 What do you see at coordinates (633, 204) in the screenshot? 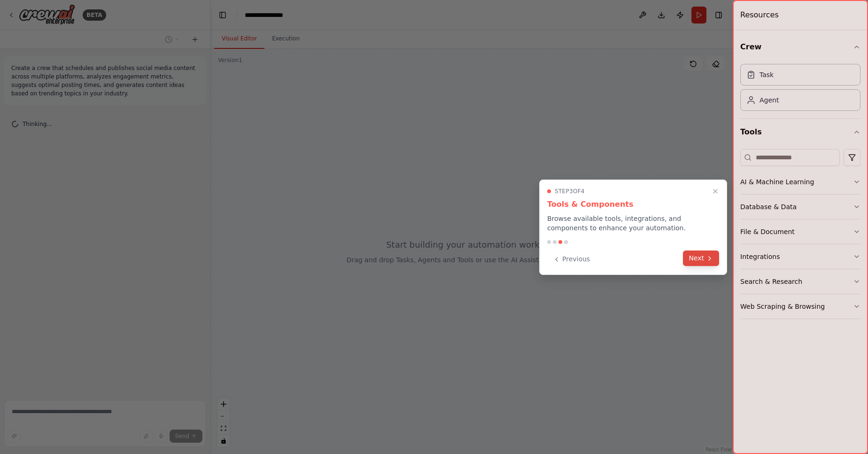
I see `h3: Tools & Components` at bounding box center [633, 204].